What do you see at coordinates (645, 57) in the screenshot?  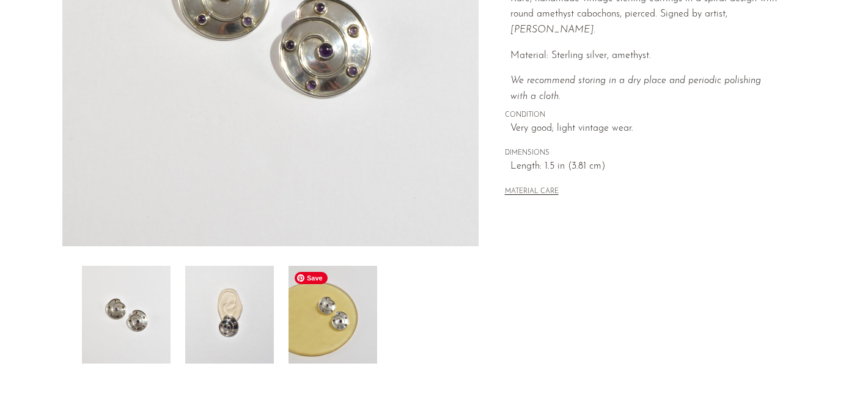 I see `p: Material: Sterling silver, amethyst.` at bounding box center [645, 57].